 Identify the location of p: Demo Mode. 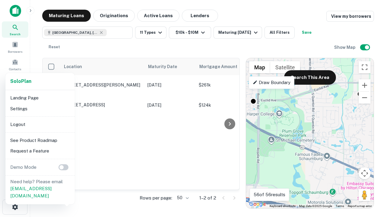
(23, 167).